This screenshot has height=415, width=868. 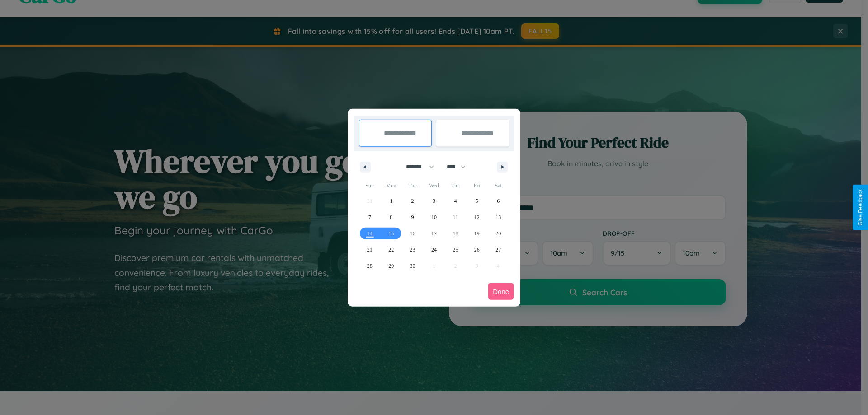 What do you see at coordinates (498, 201) in the screenshot?
I see `span: 6` at bounding box center [498, 201].